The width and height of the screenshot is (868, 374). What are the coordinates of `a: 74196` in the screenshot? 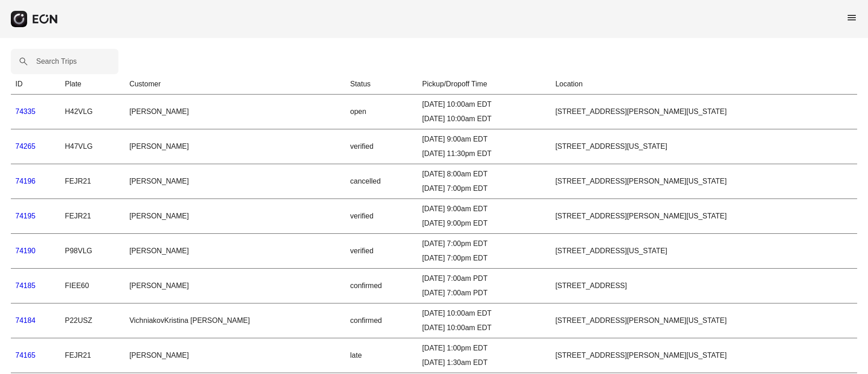 It's located at (25, 181).